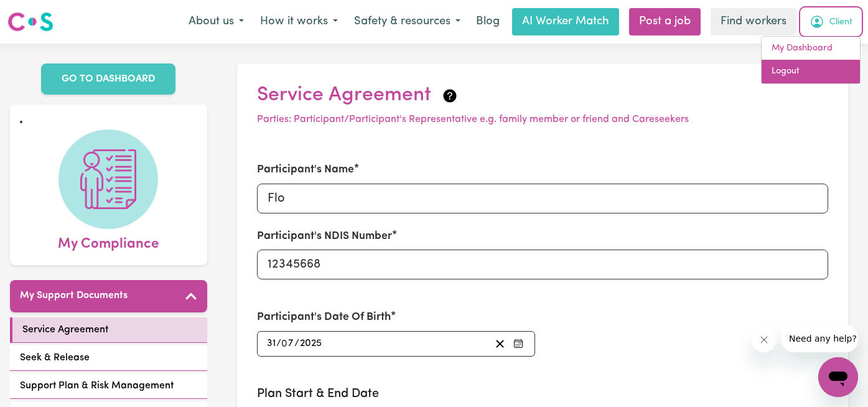 The width and height of the screenshot is (868, 407). What do you see at coordinates (810, 71) in the screenshot?
I see `a: Logout` at bounding box center [810, 71].